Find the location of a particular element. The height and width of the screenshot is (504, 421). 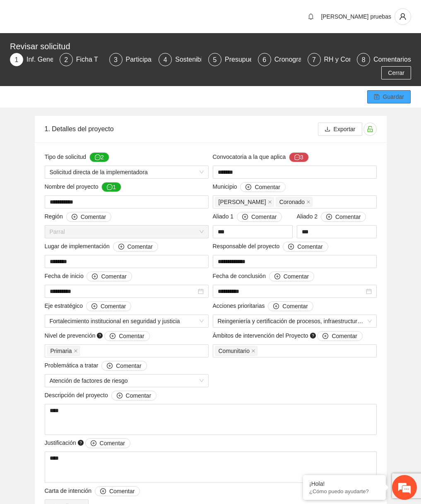

button: Nivel de prevención question-circle is located at coordinates (126, 336).